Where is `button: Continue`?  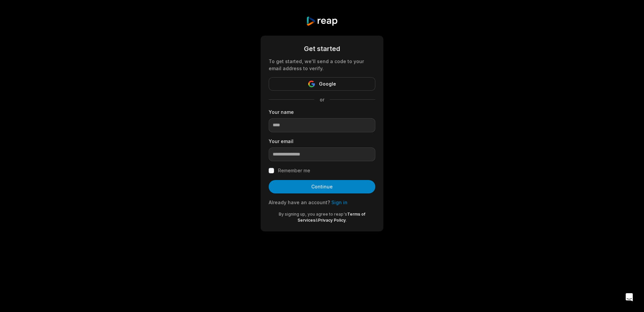
button: Continue is located at coordinates (322, 186).